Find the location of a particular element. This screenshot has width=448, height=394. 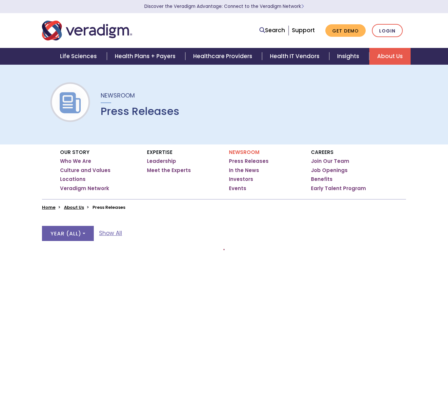

a: Job Openings is located at coordinates (329, 170).